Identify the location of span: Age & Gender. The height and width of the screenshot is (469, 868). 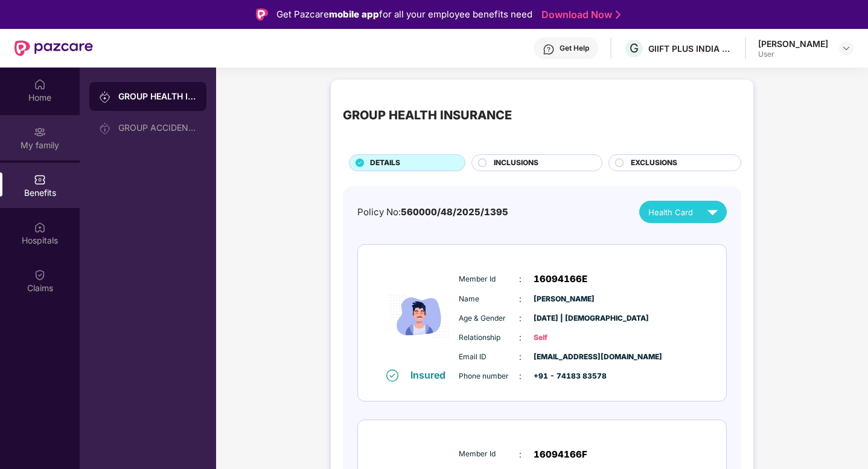
(489, 319).